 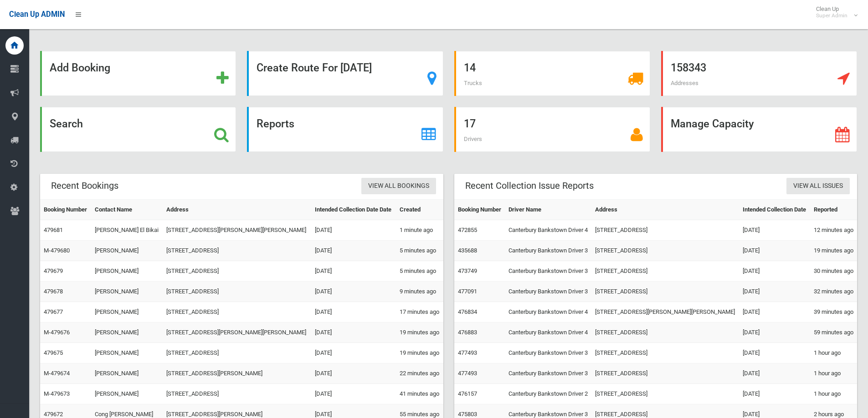 What do you see at coordinates (759, 73) in the screenshot?
I see `a: 158343 Addresses` at bounding box center [759, 73].